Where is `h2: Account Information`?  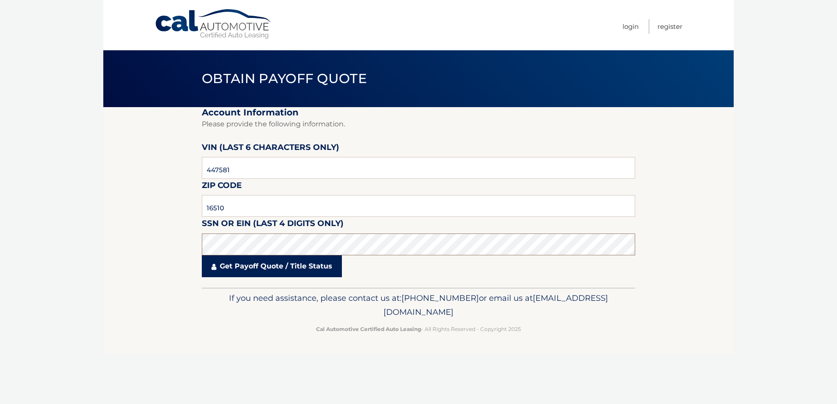 h2: Account Information is located at coordinates (418, 112).